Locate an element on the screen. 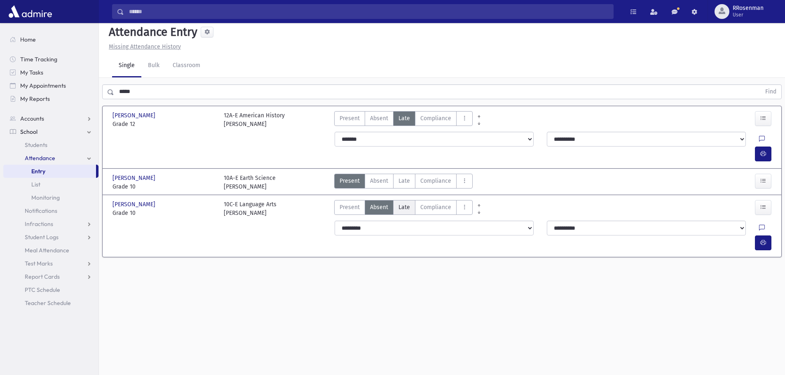 The image size is (785, 375). a: Students is located at coordinates (51, 145).